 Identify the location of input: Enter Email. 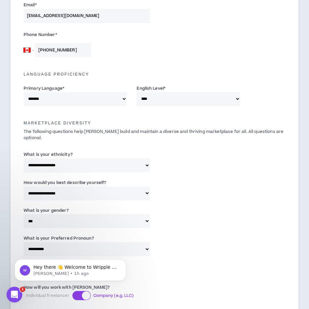
(87, 16).